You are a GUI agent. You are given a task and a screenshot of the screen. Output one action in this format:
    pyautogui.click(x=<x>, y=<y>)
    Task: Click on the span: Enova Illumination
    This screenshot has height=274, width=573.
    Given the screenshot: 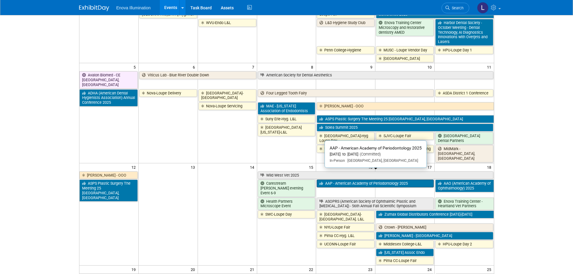 What is the action you would take?
    pyautogui.click(x=134, y=8)
    